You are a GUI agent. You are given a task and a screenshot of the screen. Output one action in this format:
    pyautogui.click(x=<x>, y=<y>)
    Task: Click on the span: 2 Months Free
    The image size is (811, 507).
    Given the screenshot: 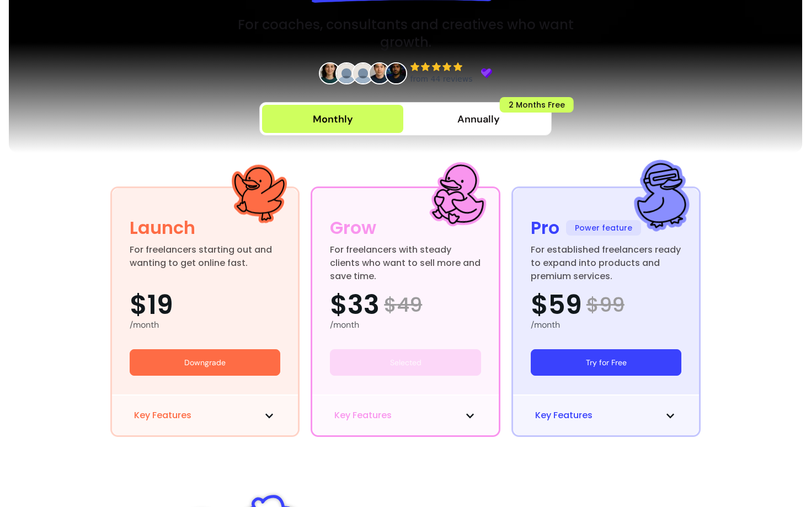 What is the action you would take?
    pyautogui.click(x=537, y=105)
    